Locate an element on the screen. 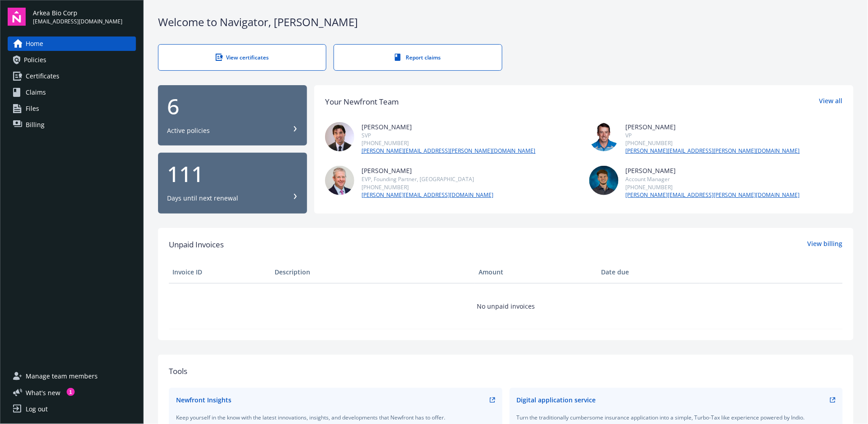  span: What ' s new is located at coordinates (42, 393).